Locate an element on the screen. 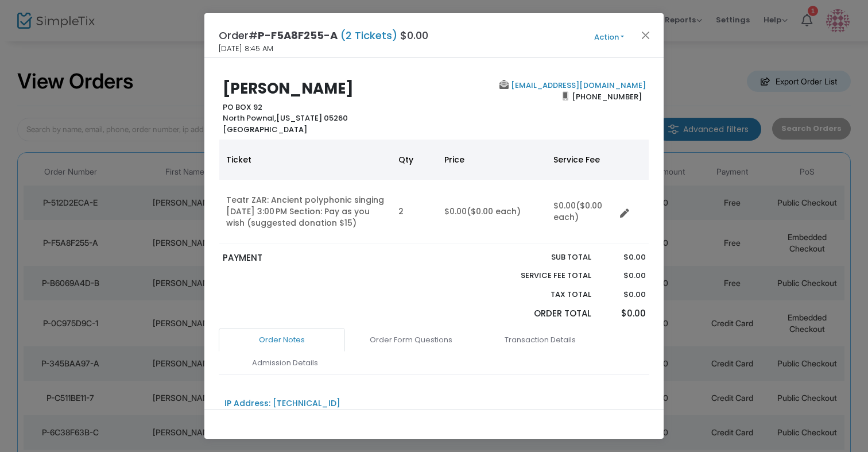 The height and width of the screenshot is (452, 868). p: Tax Total is located at coordinates (542, 295).